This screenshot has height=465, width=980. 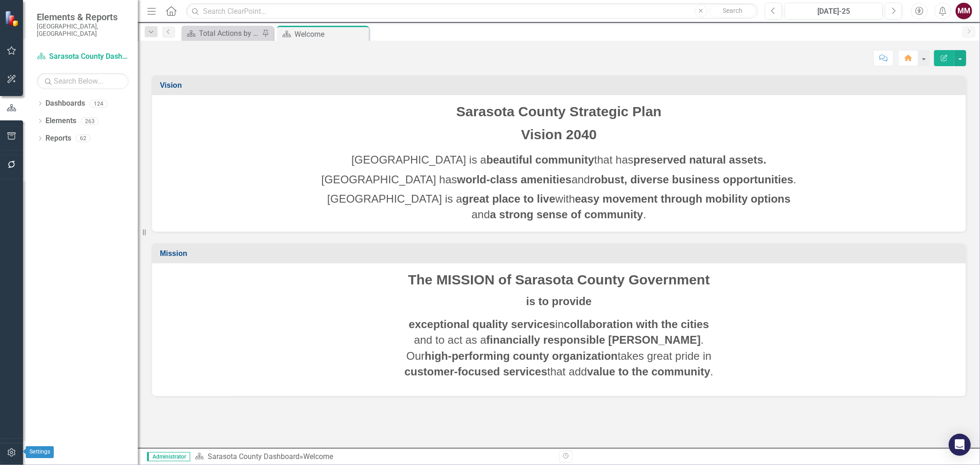 What do you see at coordinates (561, 85) in the screenshot?
I see `h3: Vision` at bounding box center [561, 85].